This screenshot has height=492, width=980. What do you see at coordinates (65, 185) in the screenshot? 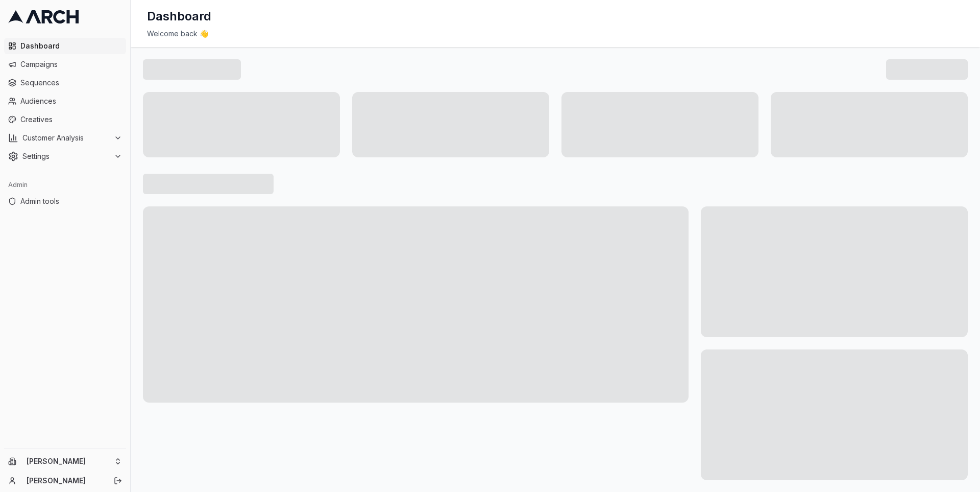
I see `div: Admin` at bounding box center [65, 185].